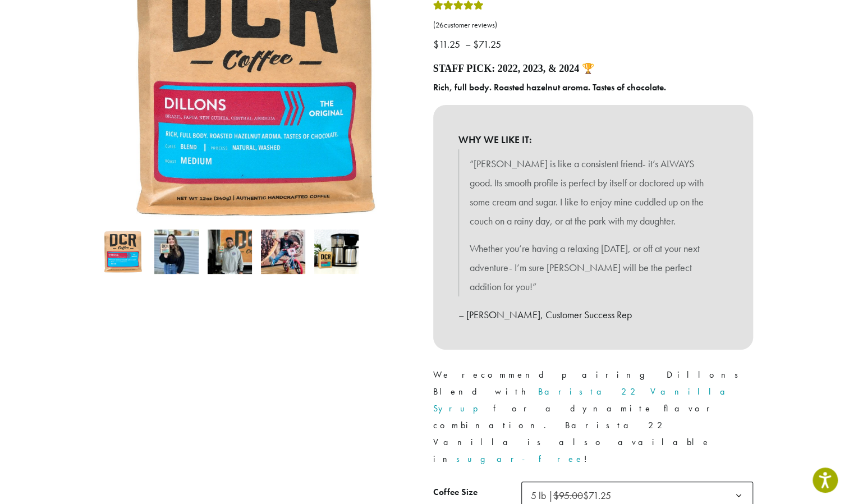 The height and width of the screenshot is (504, 849). Describe the element at coordinates (336, 251) in the screenshot. I see `img: Dillons - Image 5` at that location.